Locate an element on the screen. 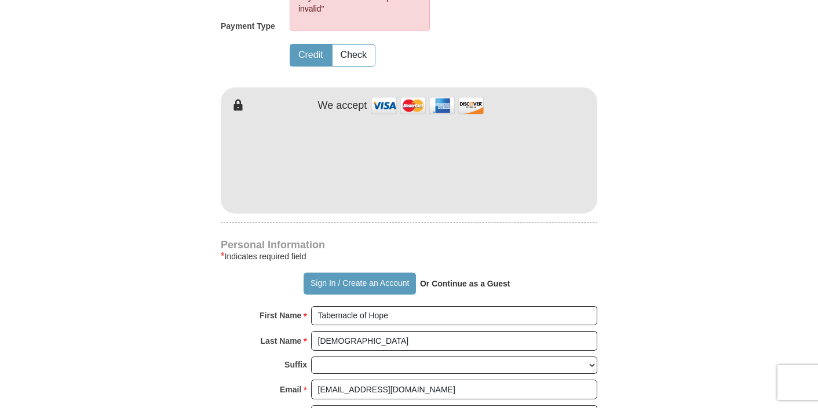 The height and width of the screenshot is (408, 818). strong: Suffix is located at coordinates (295, 365).